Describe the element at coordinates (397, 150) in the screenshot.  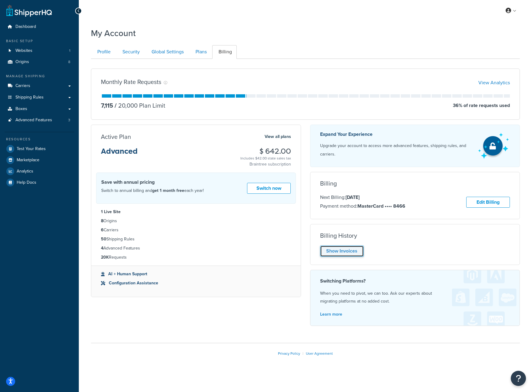
I see `p: Upgrade your account to access more advanced features, shipping rules, and carriers.` at that location.